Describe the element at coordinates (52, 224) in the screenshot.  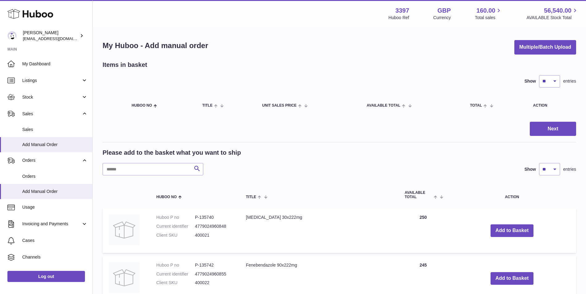
I see `span: Invoicing and Payments` at that location.